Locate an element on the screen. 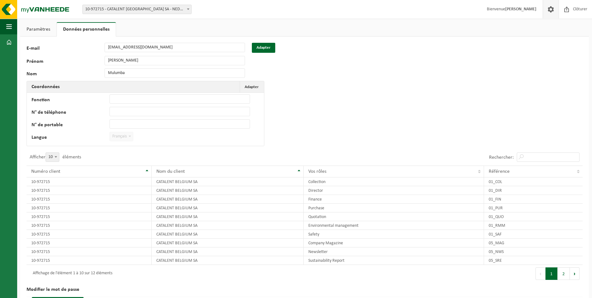  button: Next is located at coordinates (575, 274).